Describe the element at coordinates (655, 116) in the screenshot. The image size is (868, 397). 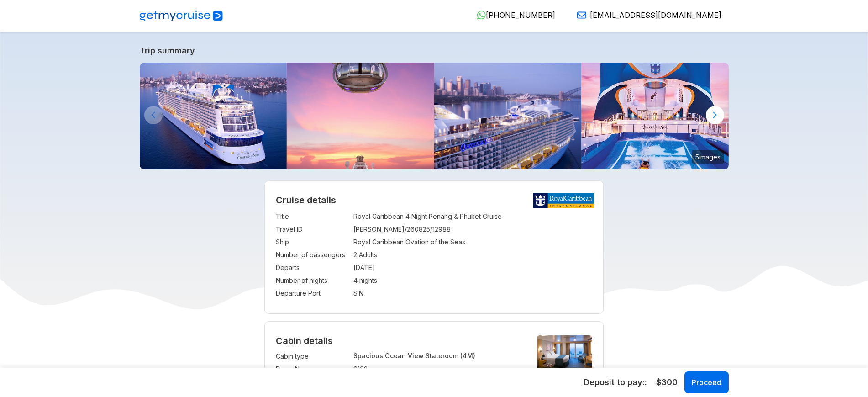
I see `img: ovation-of-the-seas-flowrider-sunset.jpg` at that location.